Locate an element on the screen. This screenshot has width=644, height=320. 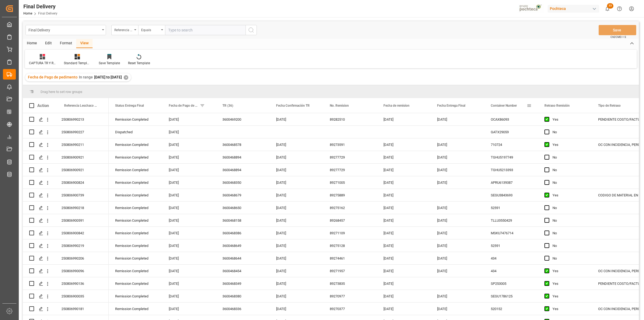
div: TGHU5197749 is located at coordinates (511, 157).